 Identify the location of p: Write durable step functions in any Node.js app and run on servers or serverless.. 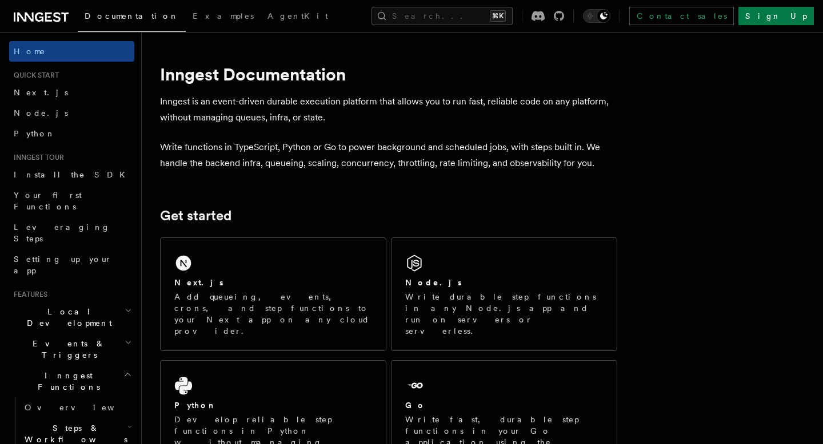
(504, 314).